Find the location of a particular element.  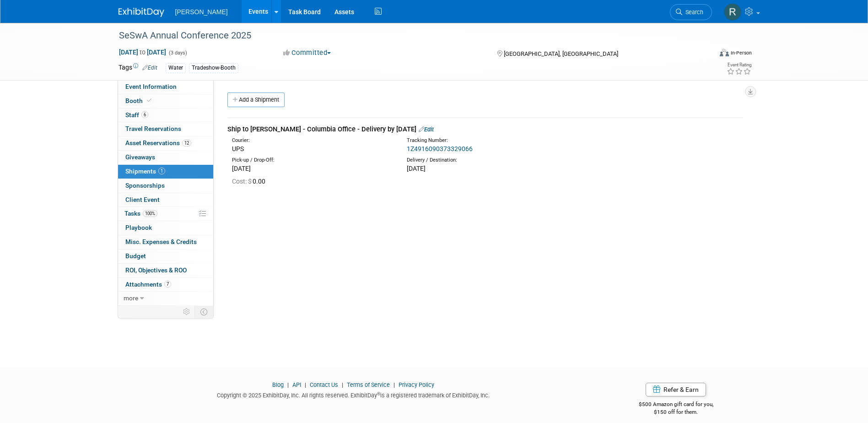

span: to is located at coordinates (142, 52).